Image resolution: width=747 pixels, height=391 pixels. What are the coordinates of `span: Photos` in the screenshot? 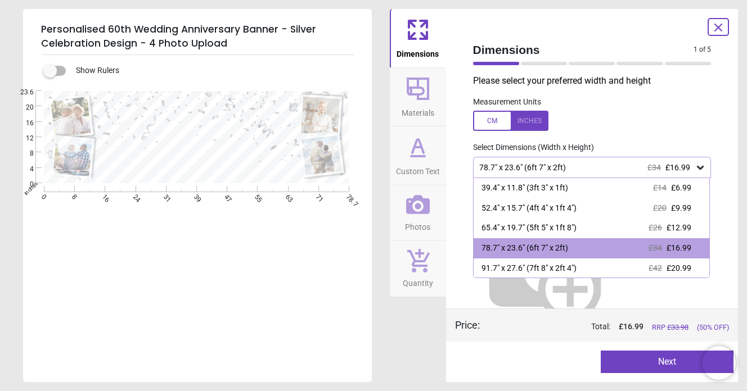 It's located at (417, 225).